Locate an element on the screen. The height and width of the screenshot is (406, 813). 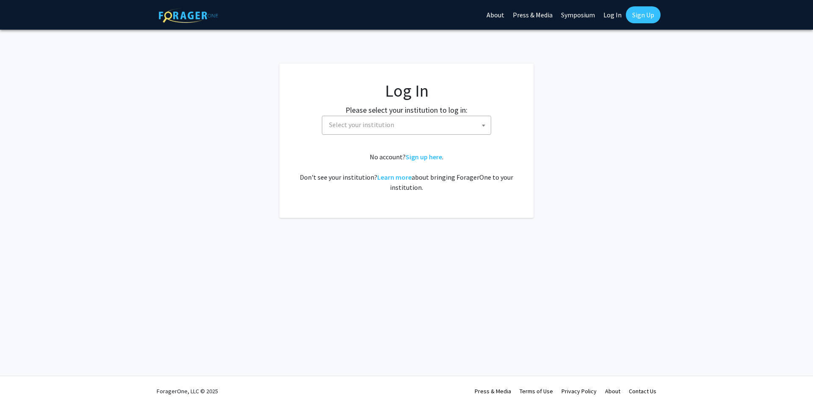
a: Sign Up is located at coordinates (643, 15).